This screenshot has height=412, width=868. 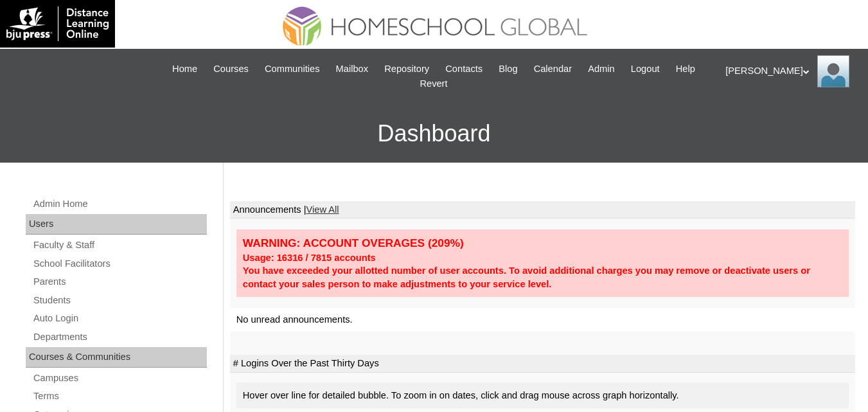 I want to click on a: Help, so click(x=686, y=69).